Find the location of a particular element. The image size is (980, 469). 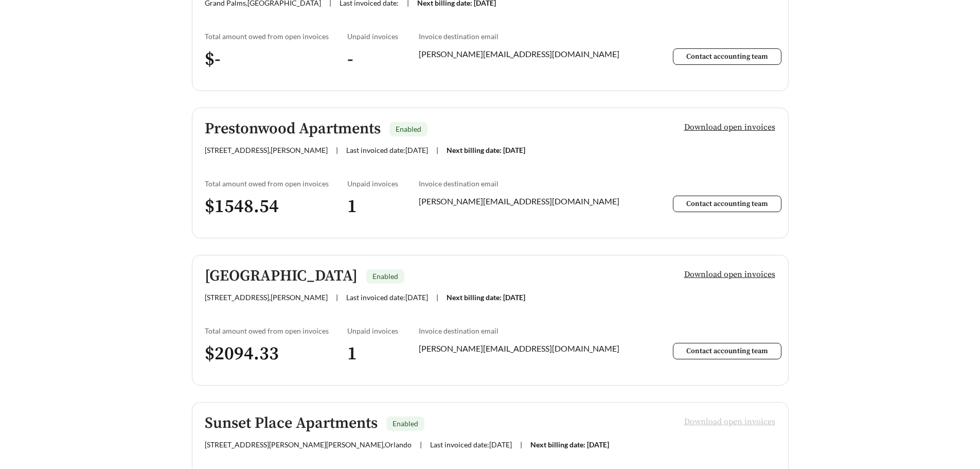

h5: Sunset Place Apartments is located at coordinates (291, 423).